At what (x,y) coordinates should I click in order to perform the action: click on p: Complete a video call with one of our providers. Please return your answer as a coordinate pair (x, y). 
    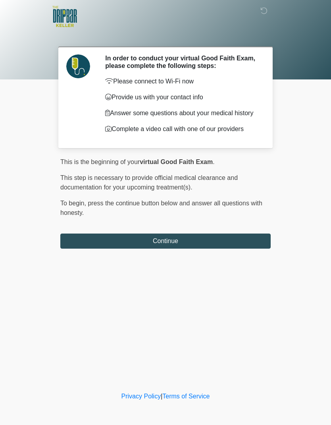
    Looking at the image, I should click on (182, 129).